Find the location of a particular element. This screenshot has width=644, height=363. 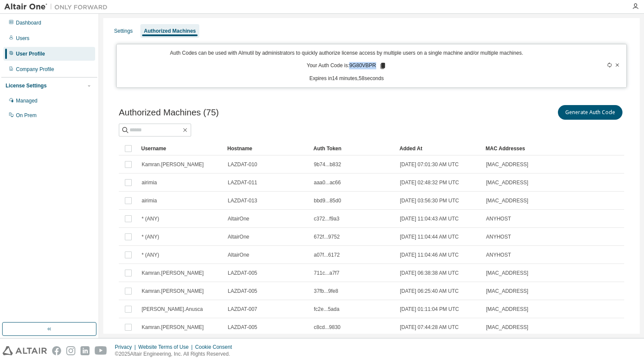

span: fc2e...5ada is located at coordinates (326, 309).